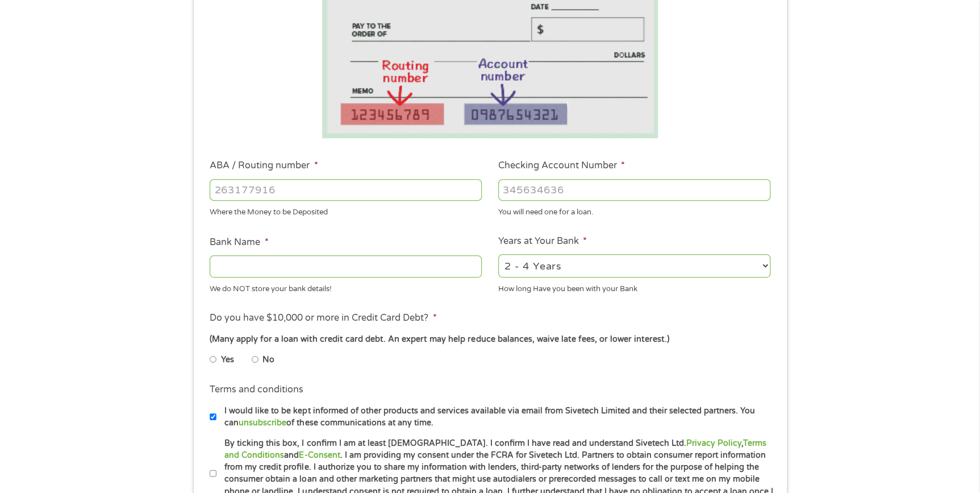 The height and width of the screenshot is (493, 980). Describe the element at coordinates (268, 360) in the screenshot. I see `label: No` at that location.